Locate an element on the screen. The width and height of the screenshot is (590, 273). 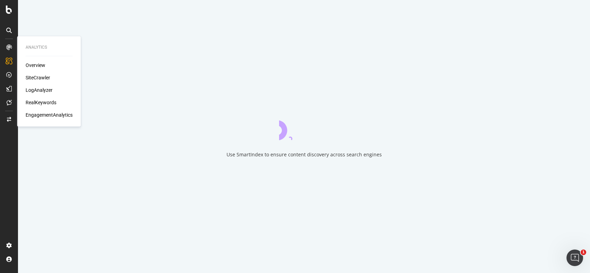
div: SiteCrawler is located at coordinates (38, 78).